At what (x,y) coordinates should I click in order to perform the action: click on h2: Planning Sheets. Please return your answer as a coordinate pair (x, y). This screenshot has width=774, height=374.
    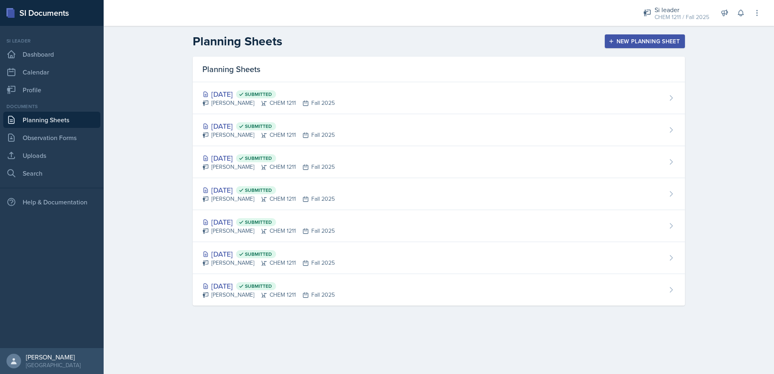
    Looking at the image, I should click on (237, 41).